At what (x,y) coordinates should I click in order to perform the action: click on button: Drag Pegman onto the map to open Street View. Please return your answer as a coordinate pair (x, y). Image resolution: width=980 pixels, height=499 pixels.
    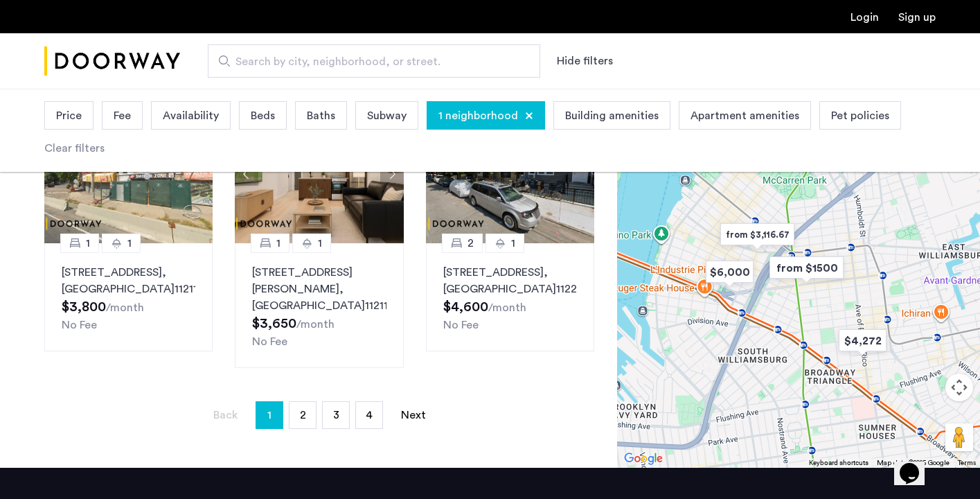
    Looking at the image, I should click on (960, 437).